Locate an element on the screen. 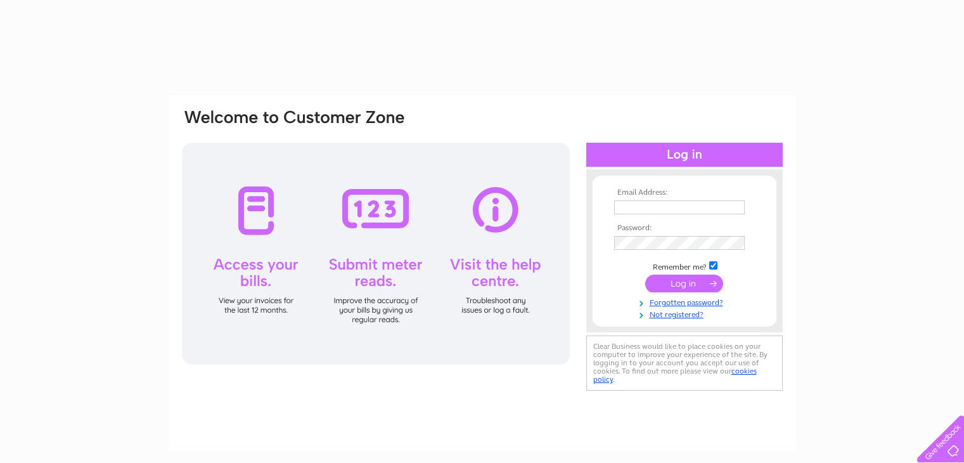 This screenshot has width=964, height=463. div: Clear Business would like to place cookies on your computer to improve your experience of the sit... is located at coordinates (685, 363).